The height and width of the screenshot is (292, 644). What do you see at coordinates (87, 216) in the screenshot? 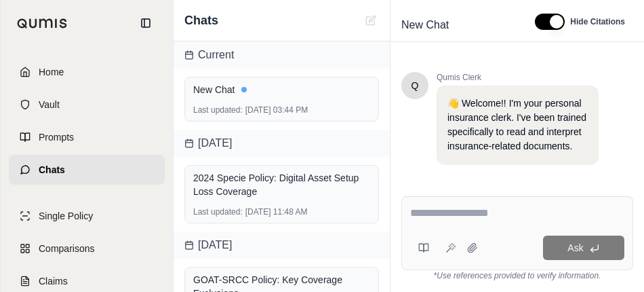
I see `a: Single Policy` at bounding box center [87, 216].